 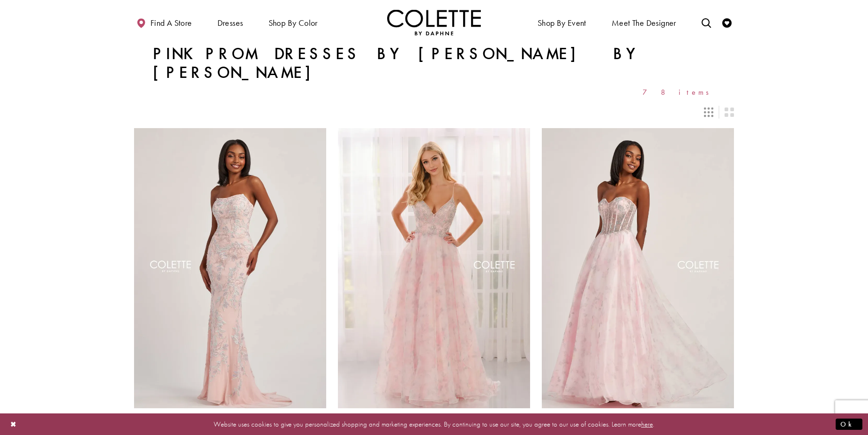 What do you see at coordinates (434, 268) in the screenshot?
I see `a: Visit Colette by Daphne Style No. CL6010 Page` at bounding box center [434, 268].